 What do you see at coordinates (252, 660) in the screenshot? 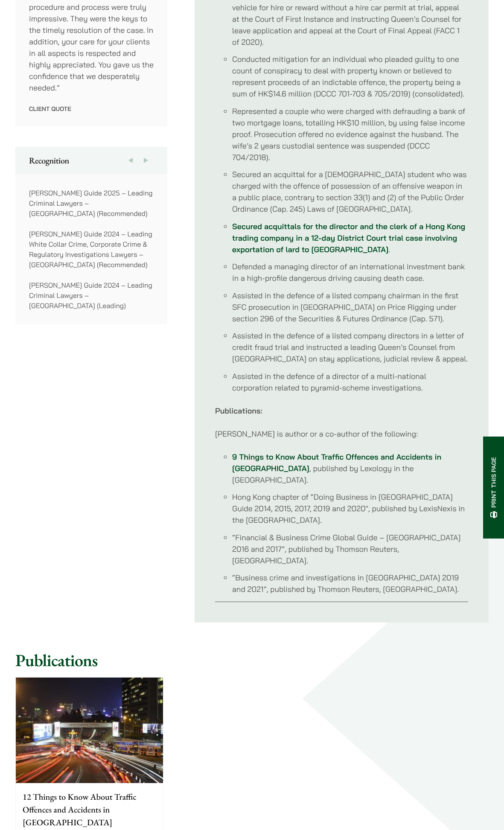
I see `h2: Publications` at bounding box center [252, 660].